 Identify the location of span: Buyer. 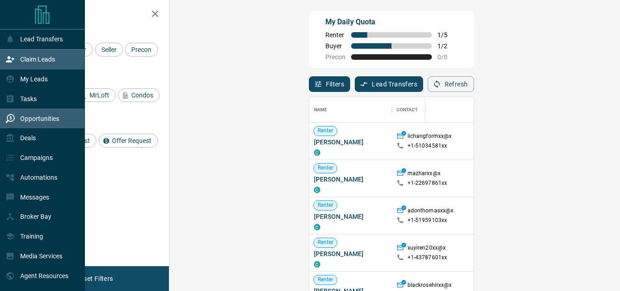
(336, 46).